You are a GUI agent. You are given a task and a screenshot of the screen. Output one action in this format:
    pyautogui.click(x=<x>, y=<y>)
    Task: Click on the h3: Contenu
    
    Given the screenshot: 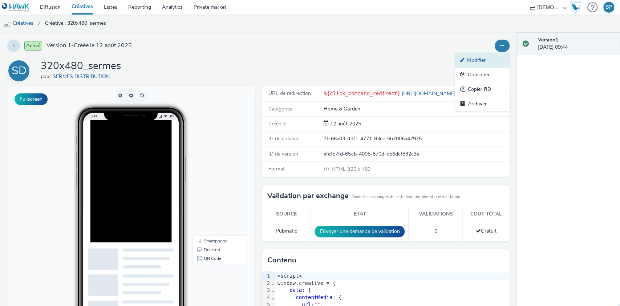 What is the action you would take?
    pyautogui.click(x=282, y=260)
    